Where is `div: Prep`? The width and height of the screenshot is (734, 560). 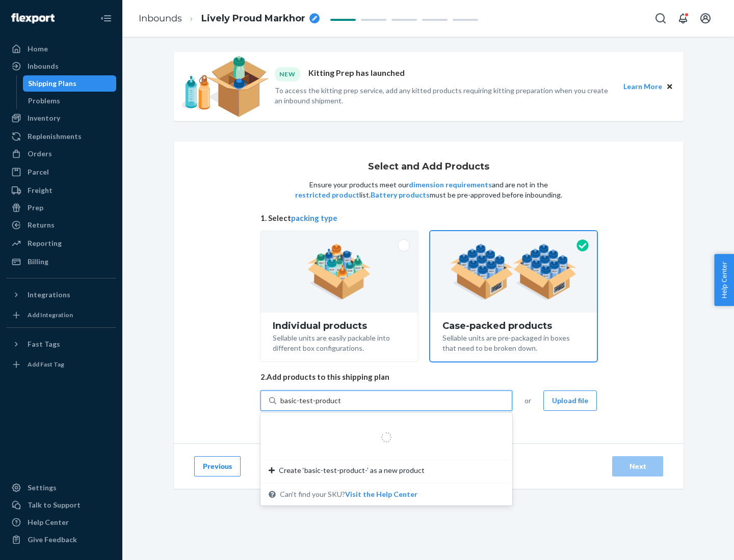
div: Prep is located at coordinates (35, 208).